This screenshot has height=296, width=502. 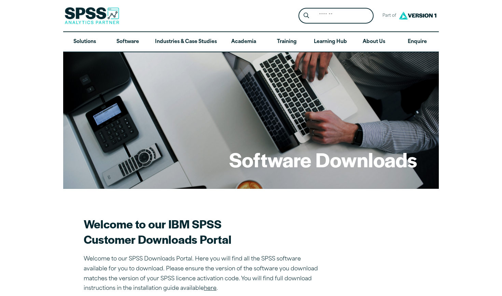 What do you see at coordinates (203, 232) in the screenshot?
I see `h2: Welcome to our IBM SPSS Customer Downloads Portal` at bounding box center [203, 232].